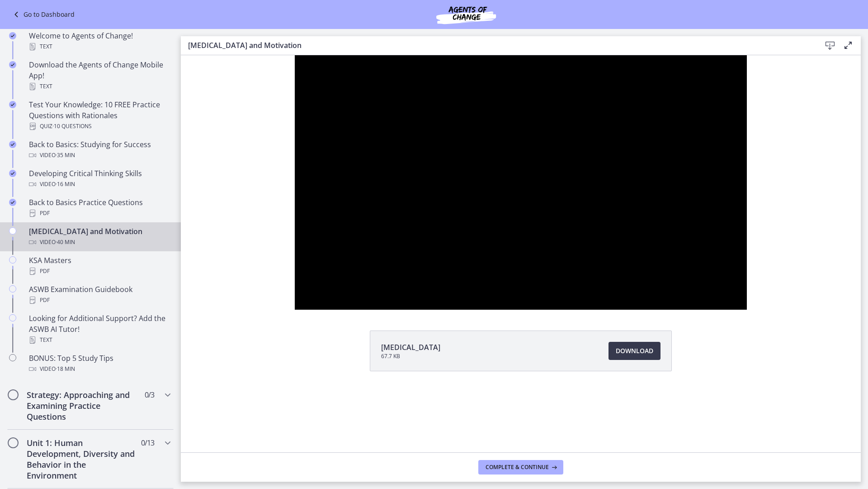 The height and width of the screenshot is (489, 868). I want to click on span: · 18 min, so click(65, 369).